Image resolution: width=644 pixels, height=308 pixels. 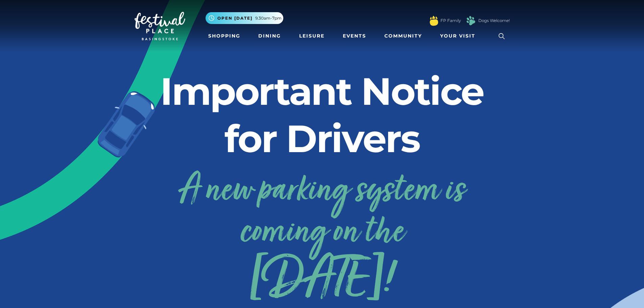 What do you see at coordinates (450, 21) in the screenshot?
I see `a: FP Family` at bounding box center [450, 21].